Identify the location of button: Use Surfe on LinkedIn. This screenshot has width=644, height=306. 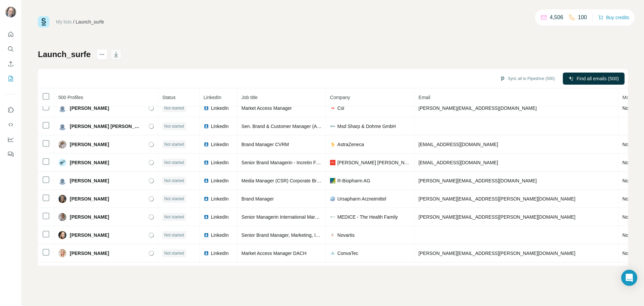
(11, 110).